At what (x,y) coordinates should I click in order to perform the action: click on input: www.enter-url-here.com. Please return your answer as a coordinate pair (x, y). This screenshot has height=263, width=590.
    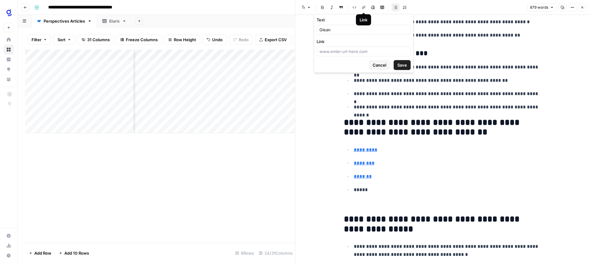
    Looking at the image, I should click on (364, 51).